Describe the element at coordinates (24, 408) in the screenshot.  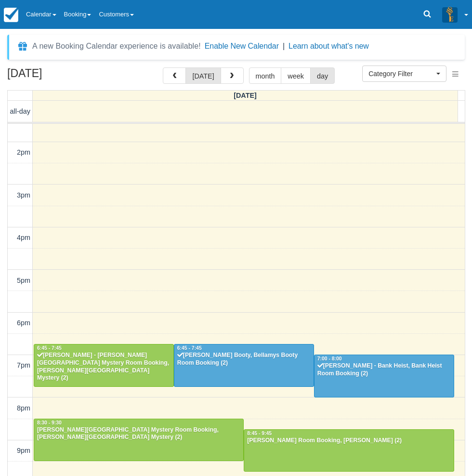
I see `span: 8pm` at that location.